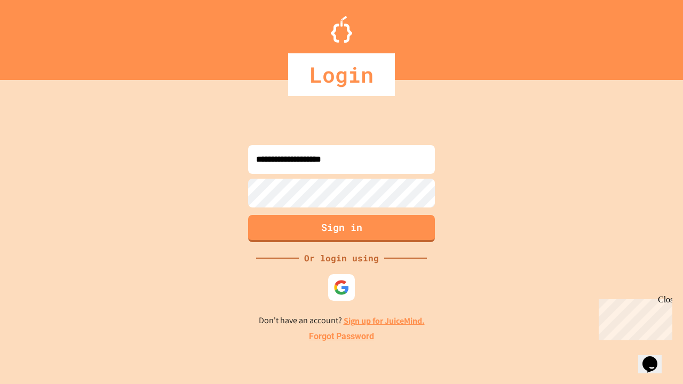 The width and height of the screenshot is (683, 384). Describe the element at coordinates (384, 321) in the screenshot. I see `a: Sign up for JuiceMind.` at that location.